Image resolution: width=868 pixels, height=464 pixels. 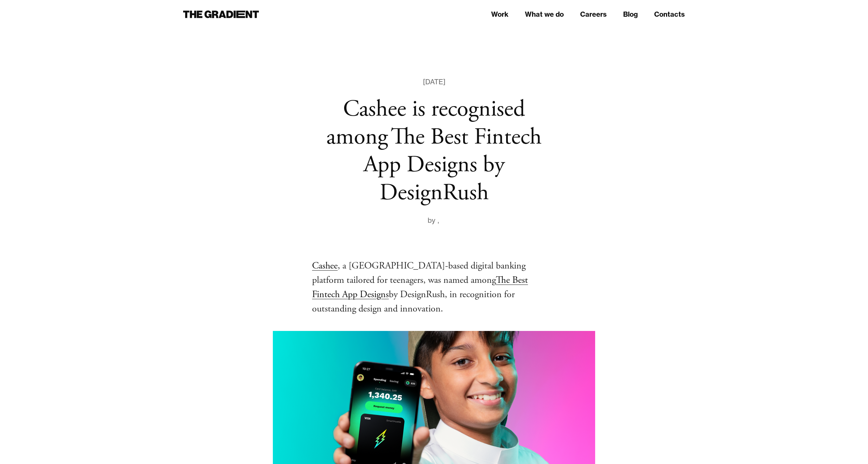 I want to click on a: Work, so click(x=500, y=15).